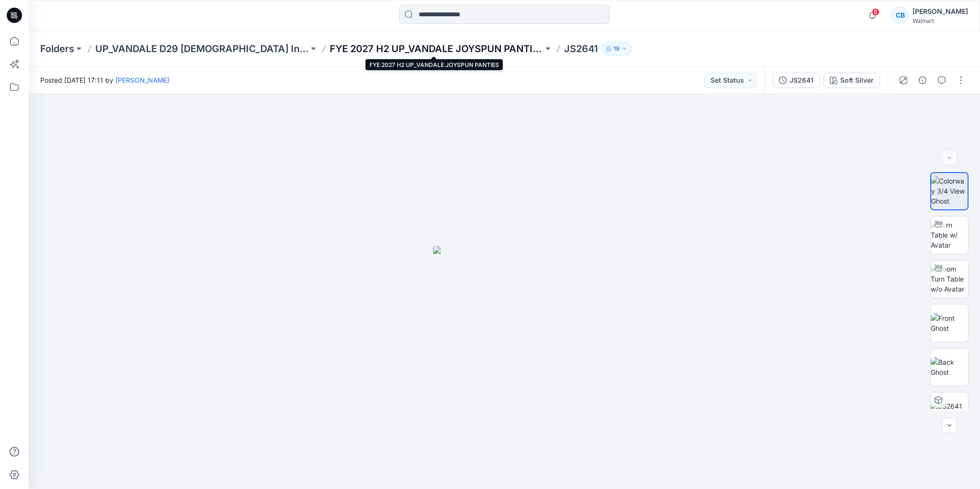 The image size is (980, 489). Describe the element at coordinates (437, 49) in the screenshot. I see `p: FYE 2027 H2 UP_VANDALE JOYSPUN PANTIES` at that location.